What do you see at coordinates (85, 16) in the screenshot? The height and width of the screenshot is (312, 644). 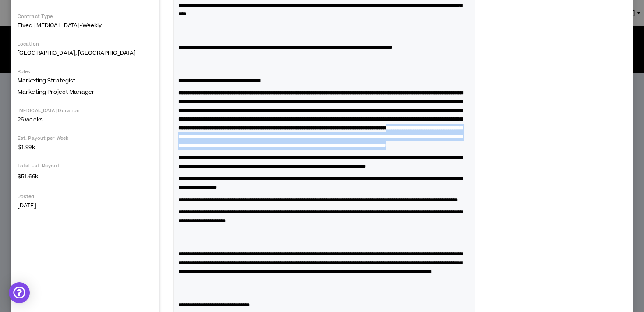 I see `p: Contract Type` at bounding box center [85, 16].